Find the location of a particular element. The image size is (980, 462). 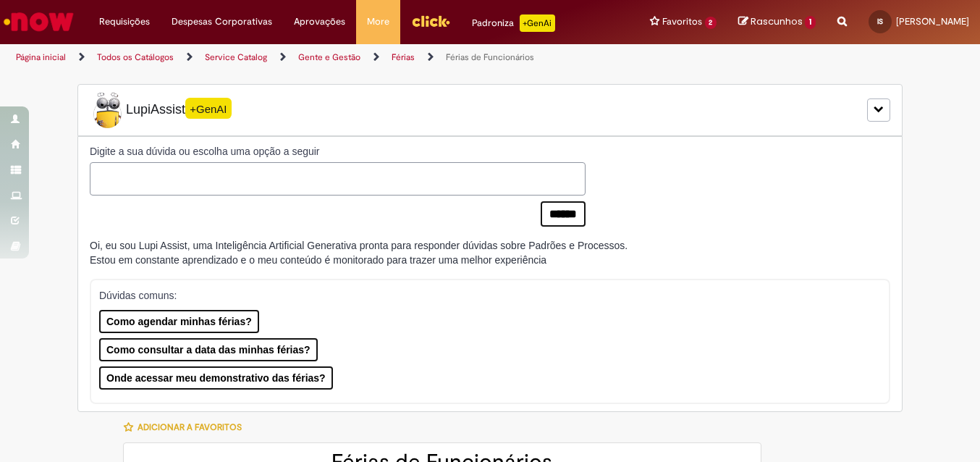

span: Favoritos is located at coordinates (682, 22).